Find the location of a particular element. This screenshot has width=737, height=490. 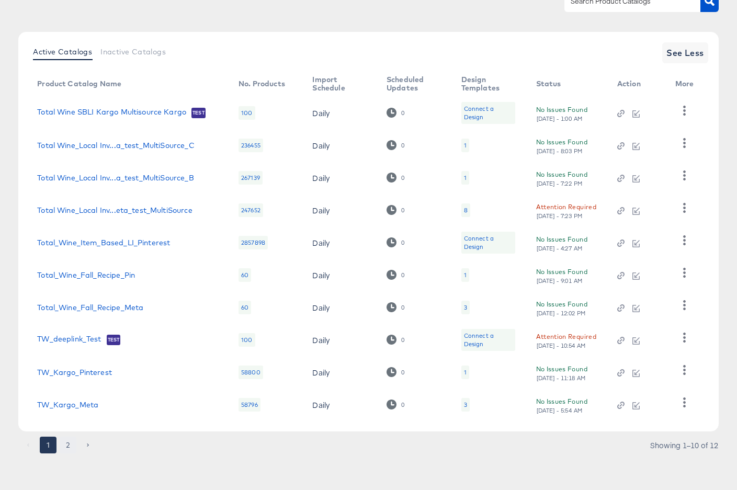

div: Total Wine_Local Inv...a_test_MultiSource_B is located at coordinates (115, 178).